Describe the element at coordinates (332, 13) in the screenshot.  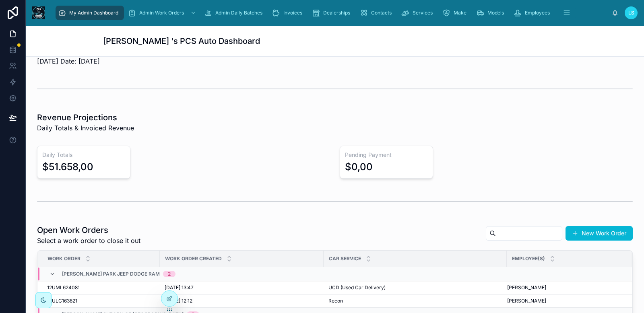
I see `div: scrollable content` at that location.